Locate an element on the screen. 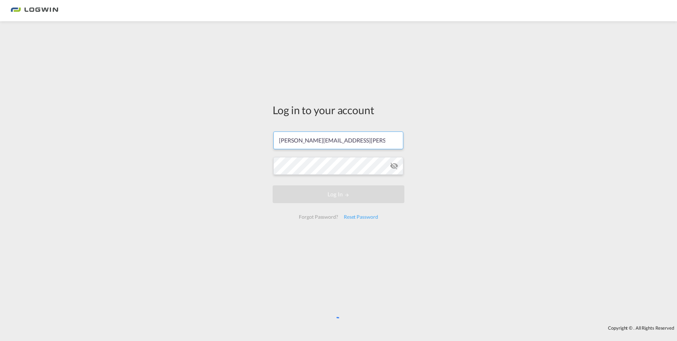 This screenshot has width=677, height=341. div: Log in to your account is located at coordinates (338, 110).